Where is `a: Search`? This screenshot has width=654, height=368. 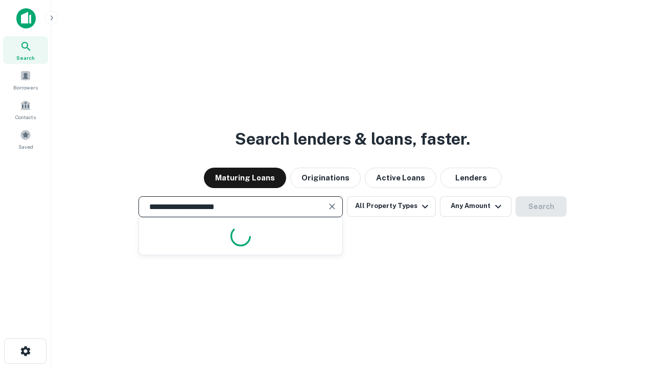 a: Search is located at coordinates (26, 50).